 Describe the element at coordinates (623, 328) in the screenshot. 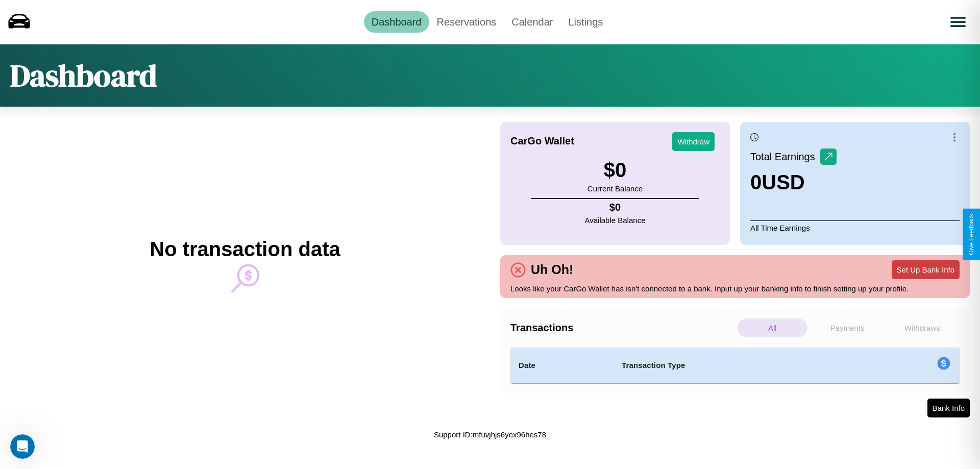

I see `h4: Transactions` at that location.